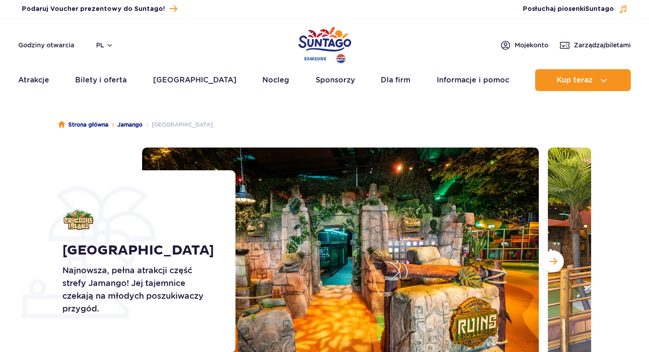 This screenshot has height=352, width=649. What do you see at coordinates (276, 80) in the screenshot?
I see `a: Nocleg` at bounding box center [276, 80].